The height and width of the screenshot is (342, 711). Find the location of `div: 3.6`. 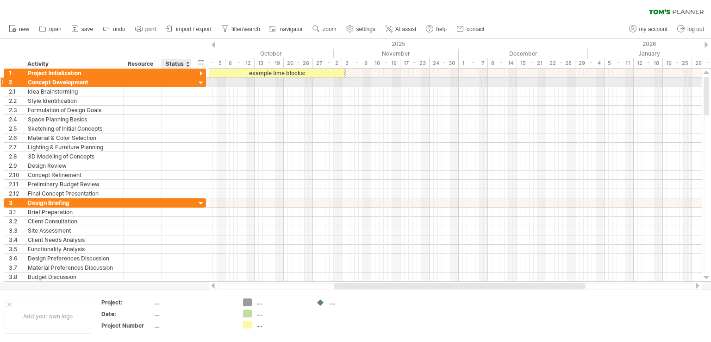

div: 3.6 is located at coordinates (16, 258).